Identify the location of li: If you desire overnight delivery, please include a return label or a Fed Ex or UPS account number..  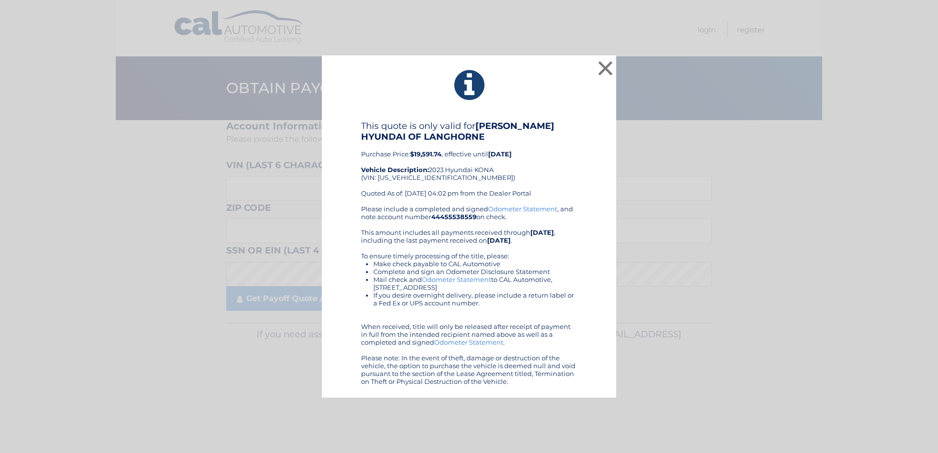
(475, 299).